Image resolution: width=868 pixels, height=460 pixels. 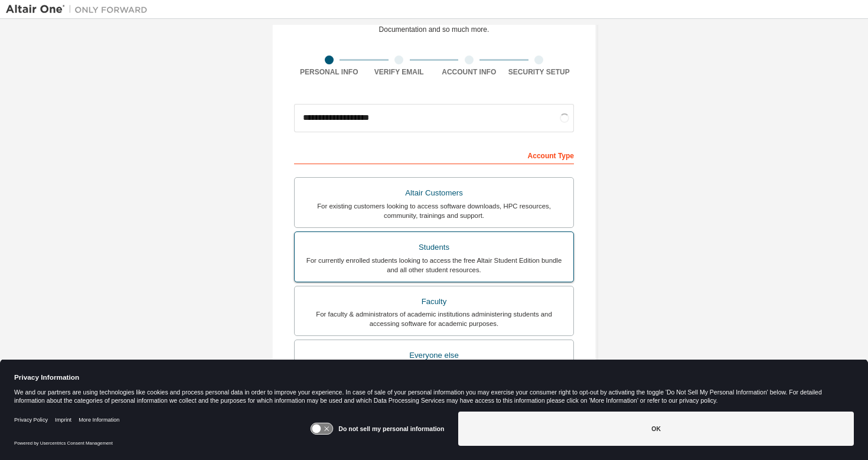 I want to click on div: For currently enrolled students looking to access the free Altair Student Edition bundle and all ..., so click(x=434, y=265).